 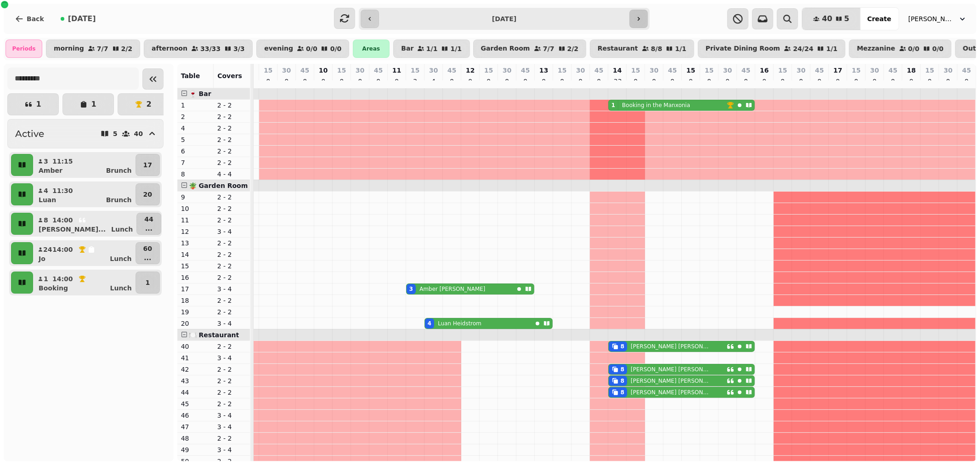 What do you see at coordinates (743, 49) in the screenshot?
I see `p: Private Dining Room` at bounding box center [743, 49].